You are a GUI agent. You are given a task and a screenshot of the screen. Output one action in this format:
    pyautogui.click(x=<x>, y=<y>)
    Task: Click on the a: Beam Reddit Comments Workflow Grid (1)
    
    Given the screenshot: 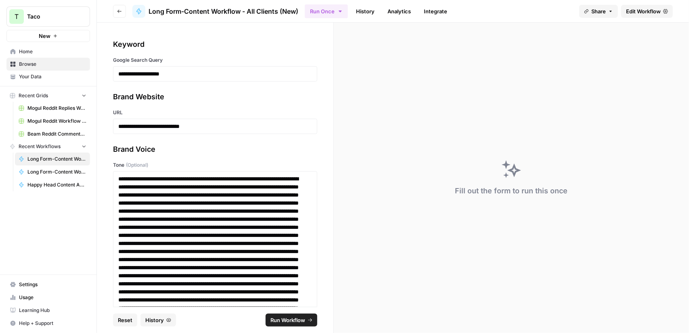 What is the action you would take?
    pyautogui.click(x=52, y=134)
    